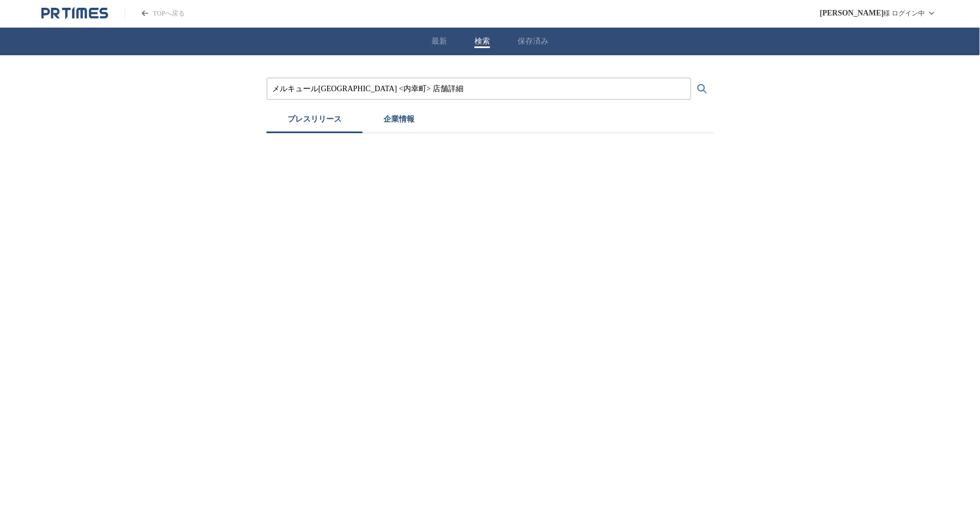 Image resolution: width=980 pixels, height=514 pixels. Describe the element at coordinates (399, 121) in the screenshot. I see `button: 企業情報` at that location.